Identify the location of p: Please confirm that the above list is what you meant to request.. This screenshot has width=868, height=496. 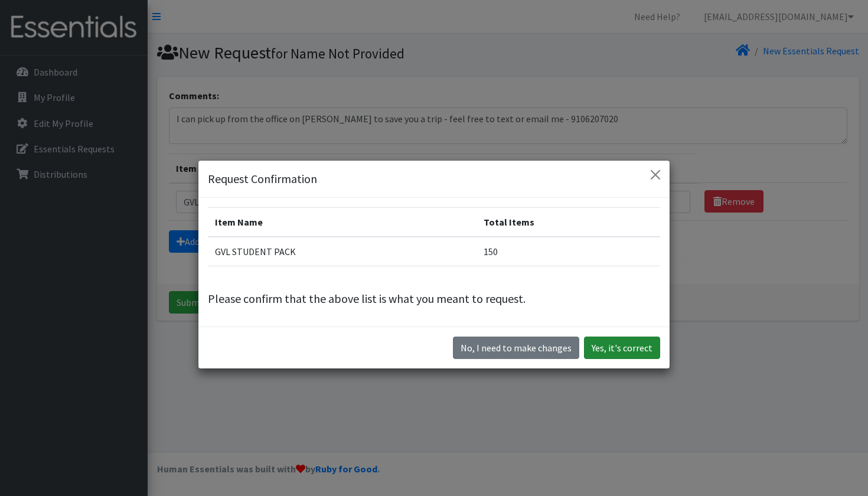
(434, 299).